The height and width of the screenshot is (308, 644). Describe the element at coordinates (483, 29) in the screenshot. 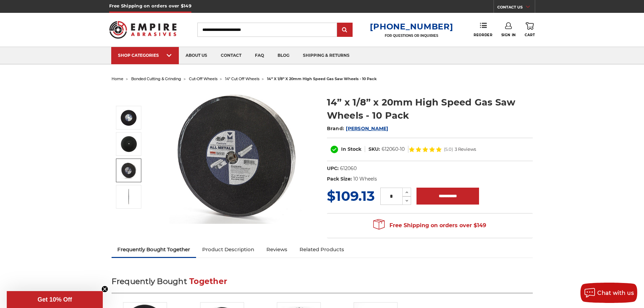

I see `a: Reorder` at that location.